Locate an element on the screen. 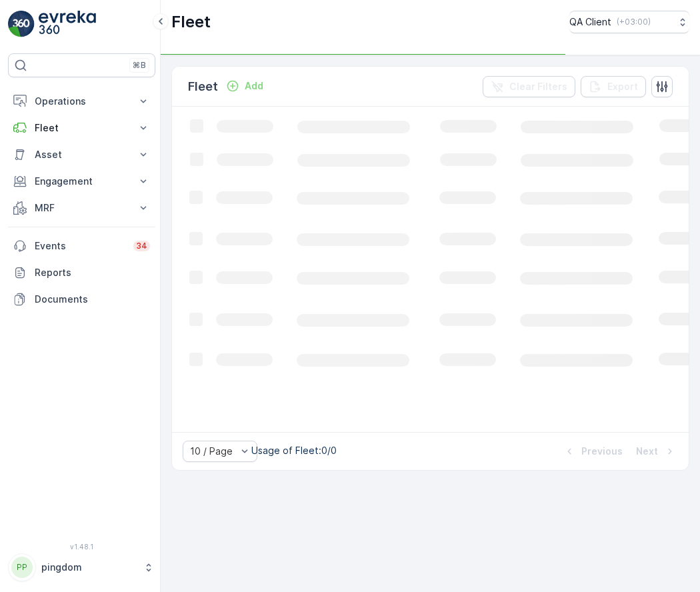 The height and width of the screenshot is (592, 700). a: Documents is located at coordinates (82, 299).